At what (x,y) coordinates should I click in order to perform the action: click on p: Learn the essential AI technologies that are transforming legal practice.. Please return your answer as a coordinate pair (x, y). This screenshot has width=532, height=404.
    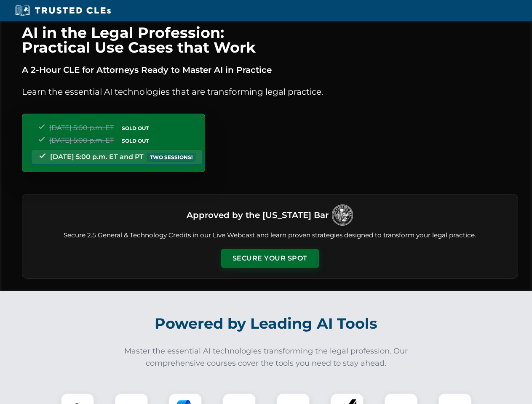
    Looking at the image, I should click on (270, 92).